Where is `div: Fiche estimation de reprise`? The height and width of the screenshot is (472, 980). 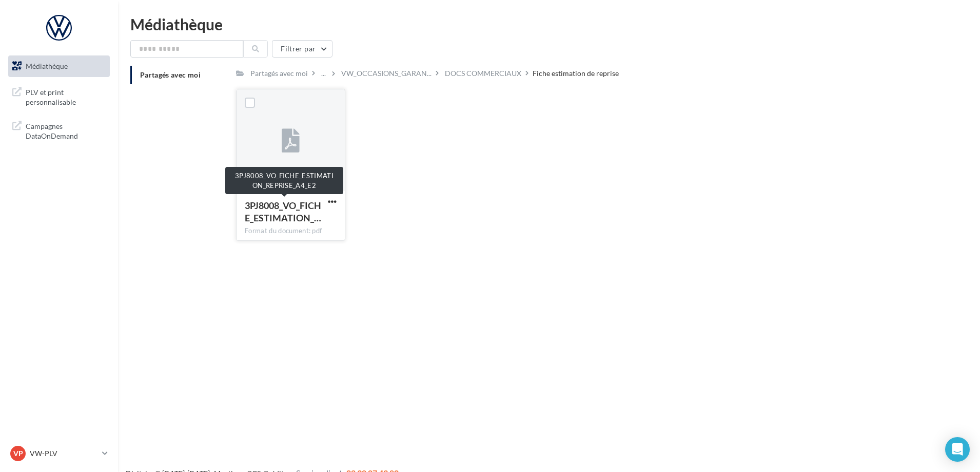
div: Fiche estimation de reprise is located at coordinates (576, 73).